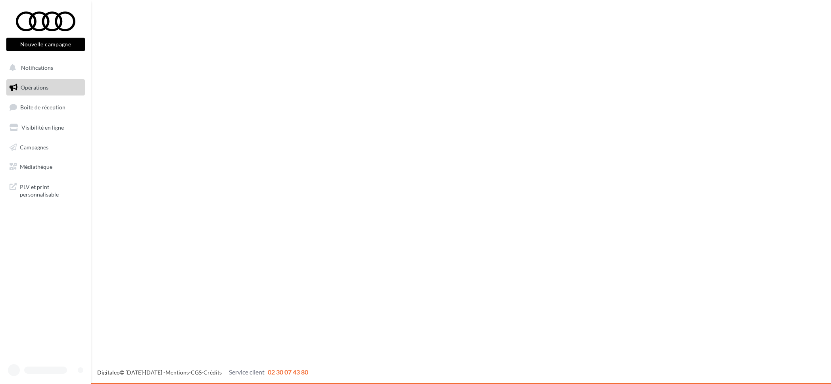 Image resolution: width=831 pixels, height=384 pixels. Describe the element at coordinates (46, 128) in the screenshot. I see `a: Visibilité en ligne` at that location.